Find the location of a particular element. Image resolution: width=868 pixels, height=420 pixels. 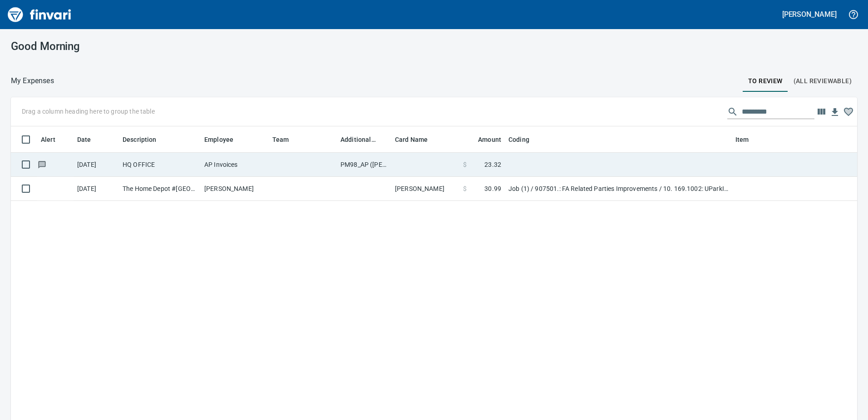

a: Finvari is located at coordinates (39, 14).